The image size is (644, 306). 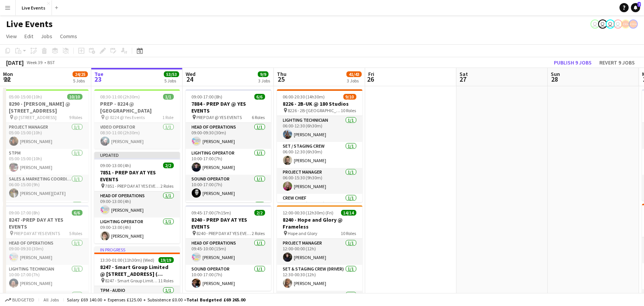 What do you see at coordinates (228, 146) in the screenshot?
I see `app-job-card: 09:00-17:00 (8h)6/67884 - PREP DAY @ YES EVENTS PREP DAY @ YES EVENTS6 RolesHead of Operations1/1...` at bounding box center [228, 146].